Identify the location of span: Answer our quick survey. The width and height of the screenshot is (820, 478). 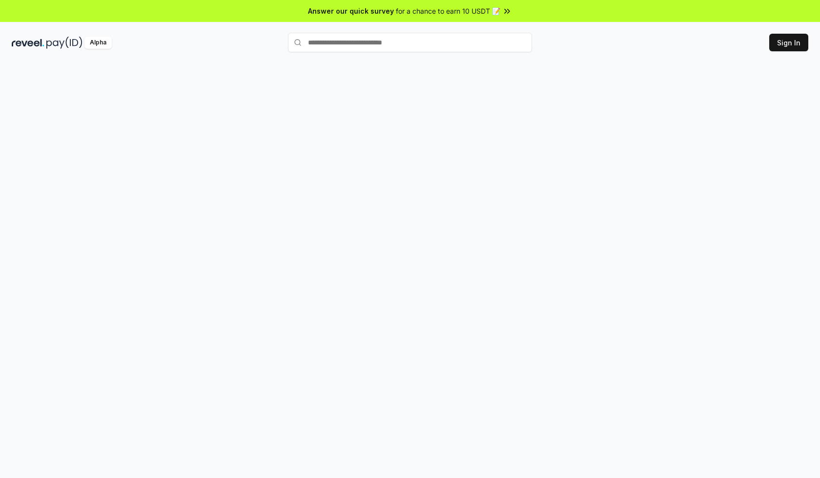
(351, 11).